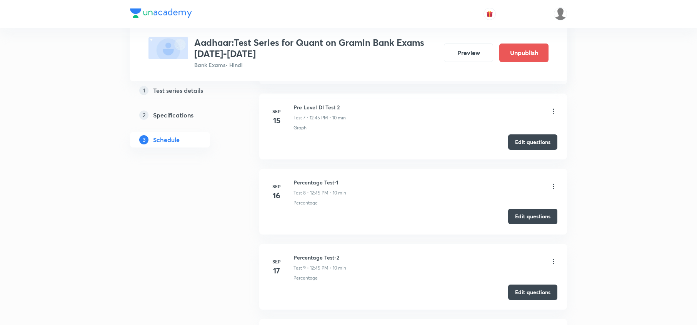  Describe the element at coordinates (320, 182) in the screenshot. I see `h6: Percentage Test-1` at that location.